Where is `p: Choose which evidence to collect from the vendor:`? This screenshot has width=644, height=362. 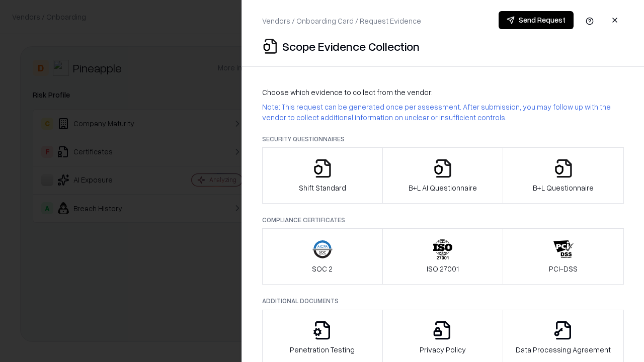 p: Choose which evidence to collect from the vendor: is located at coordinates (443, 92).